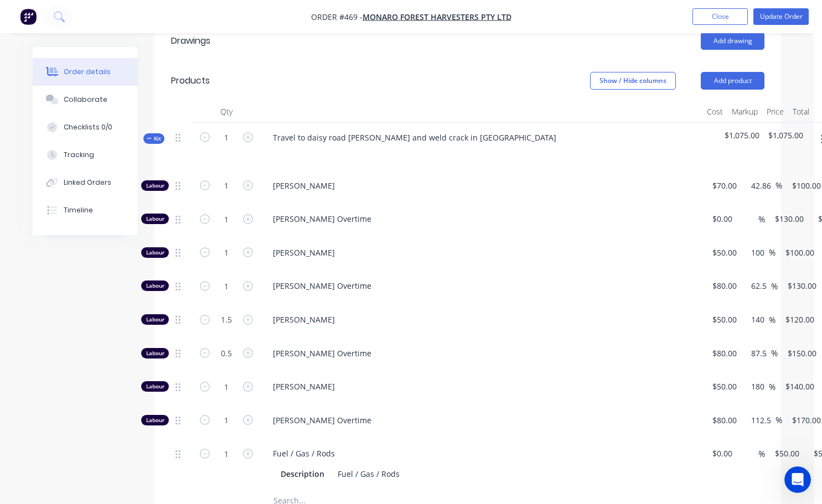 The width and height of the screenshot is (822, 504). What do you see at coordinates (745, 112) in the screenshot?
I see `div: Markup` at bounding box center [745, 112].